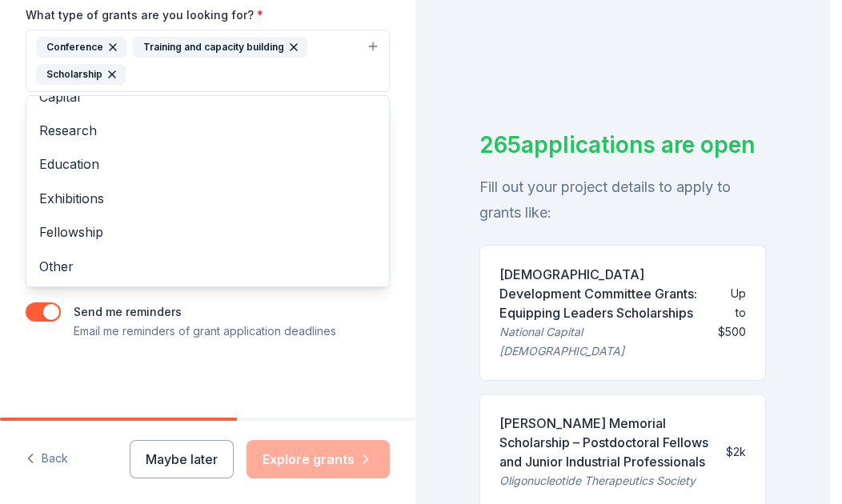  What do you see at coordinates (208, 61) in the screenshot?
I see `button: ConferenceTraining and capacity buildingScholarship` at bounding box center [208, 61].